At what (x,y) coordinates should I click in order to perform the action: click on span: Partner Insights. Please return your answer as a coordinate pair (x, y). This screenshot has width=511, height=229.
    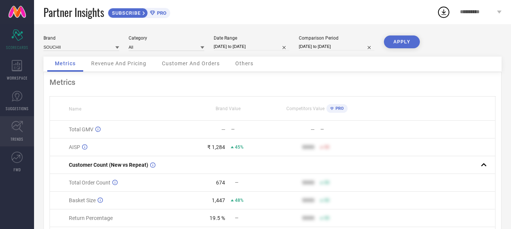
    Looking at the image, I should click on (74, 12).